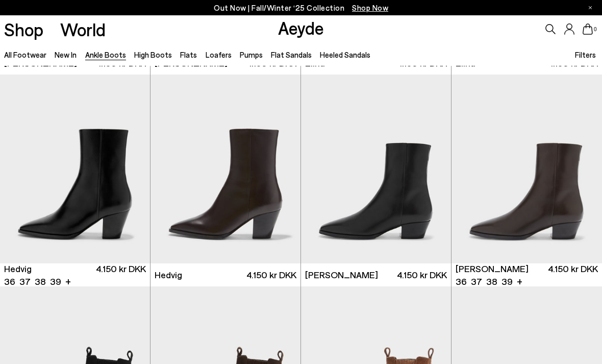 The width and height of the screenshot is (602, 364). Describe the element at coordinates (345, 54) in the screenshot. I see `a: Heeled Sandals` at that location.